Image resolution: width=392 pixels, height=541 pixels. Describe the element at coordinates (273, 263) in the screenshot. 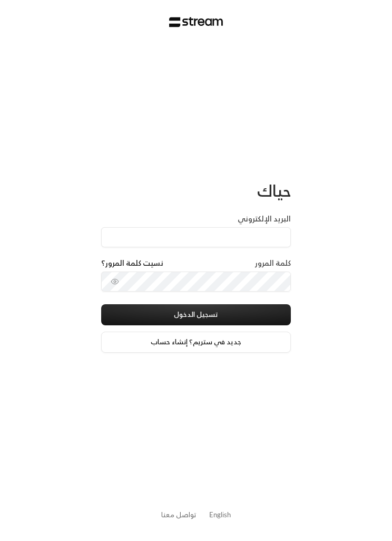

I see `label: كلمة المرور` at that location.